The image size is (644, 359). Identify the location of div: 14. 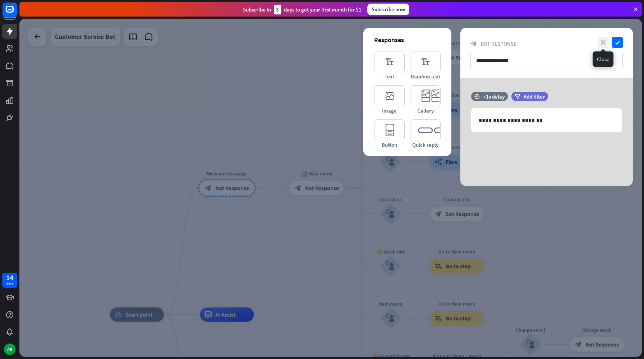
(10, 278).